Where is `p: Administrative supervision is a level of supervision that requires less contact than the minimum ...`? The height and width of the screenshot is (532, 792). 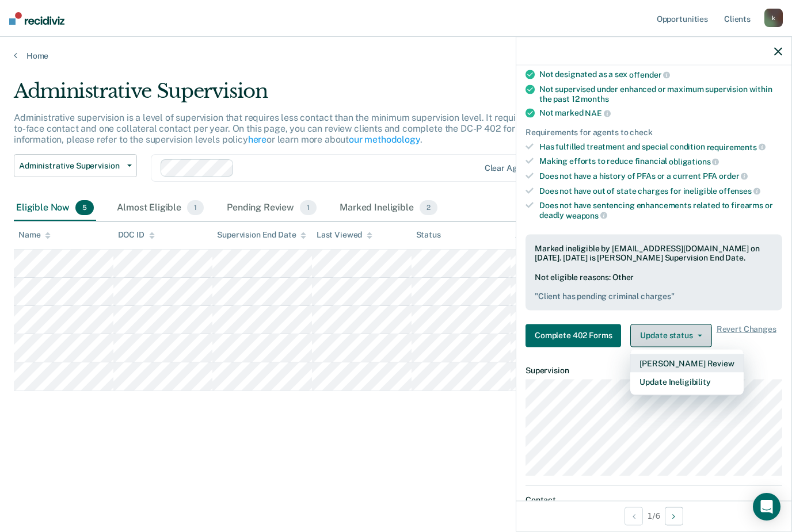 p: Administrative supervision is a level of supervision that requires less contact than the minimum ... is located at coordinates (310, 128).